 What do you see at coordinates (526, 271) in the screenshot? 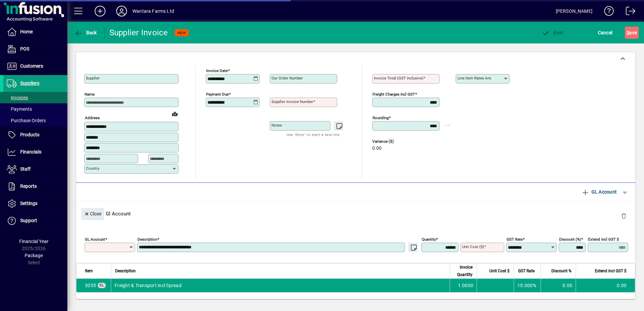
I see `span: GST Rate` at bounding box center [526, 271].